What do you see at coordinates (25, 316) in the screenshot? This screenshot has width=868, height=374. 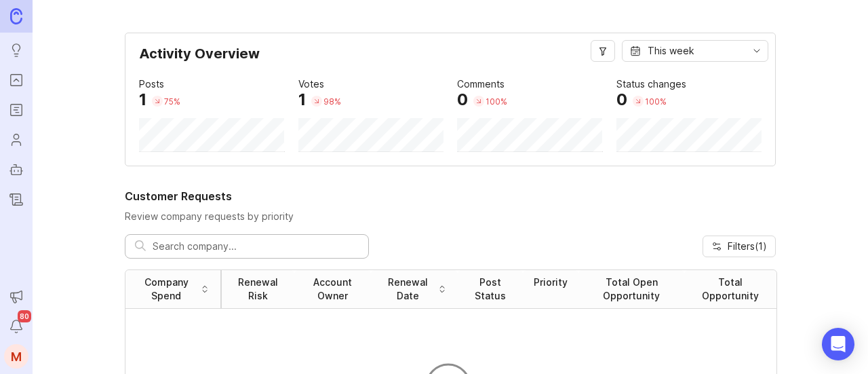 I see `span: 80` at bounding box center [25, 316].